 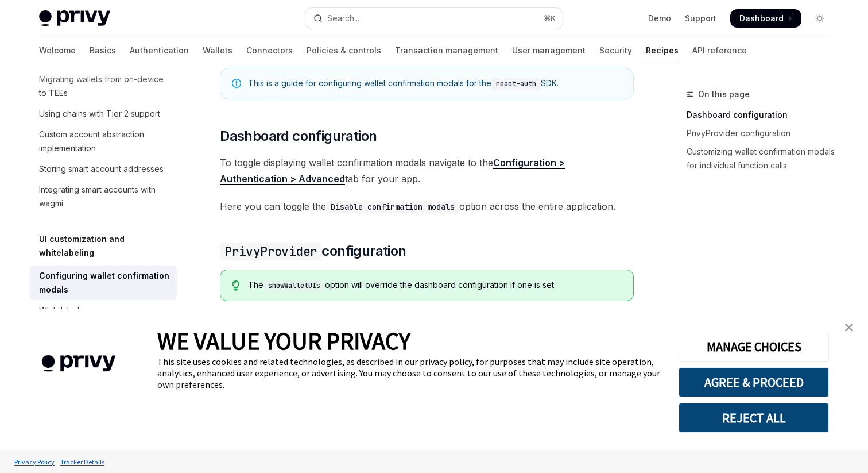 I want to click on div: Using chains with Tier 2 support, so click(x=99, y=113).